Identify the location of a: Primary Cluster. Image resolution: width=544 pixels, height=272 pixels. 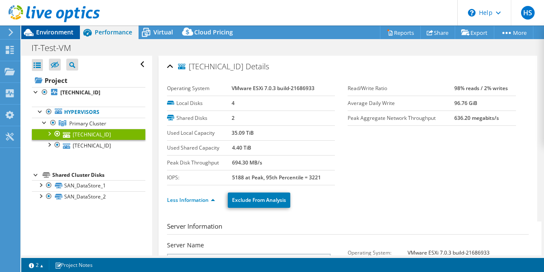
(88, 123).